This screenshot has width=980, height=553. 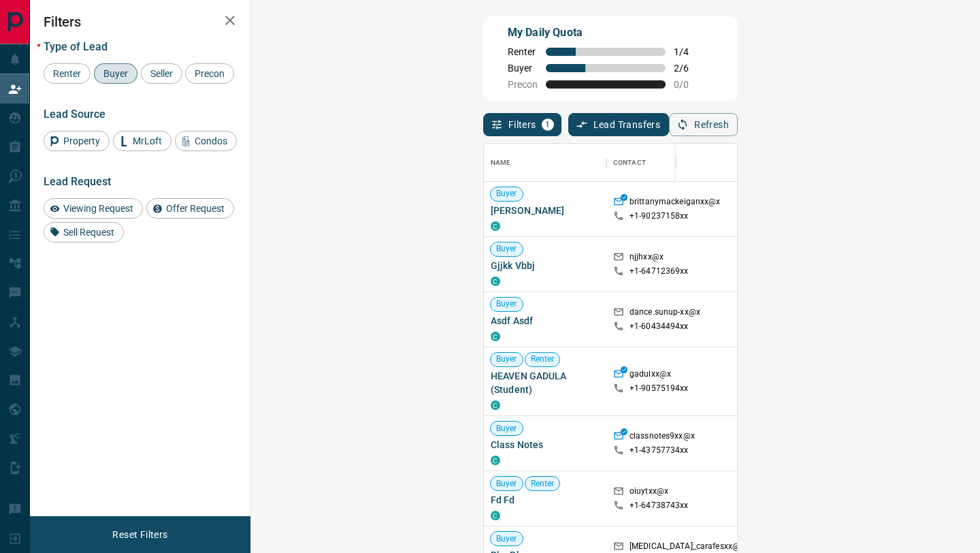 I want to click on span: Offer Request, so click(x=195, y=209).